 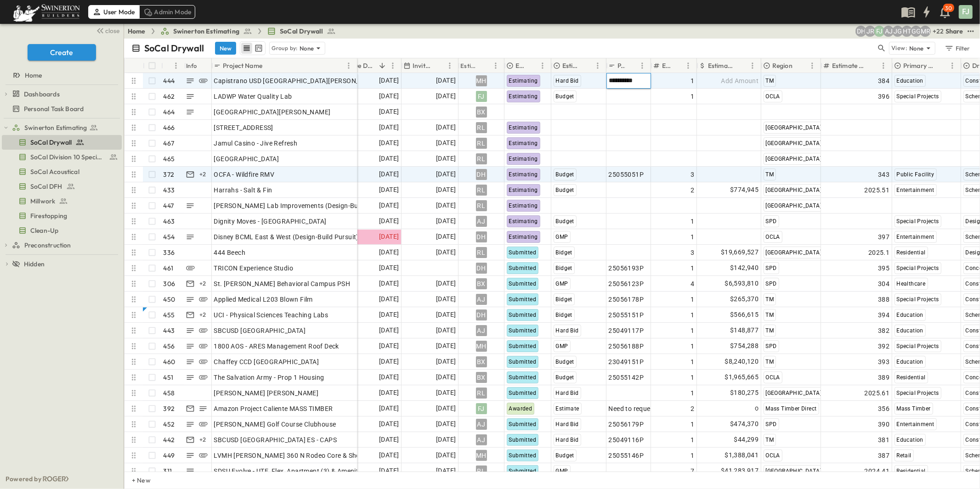 I want to click on span: 396, so click(x=883, y=96).